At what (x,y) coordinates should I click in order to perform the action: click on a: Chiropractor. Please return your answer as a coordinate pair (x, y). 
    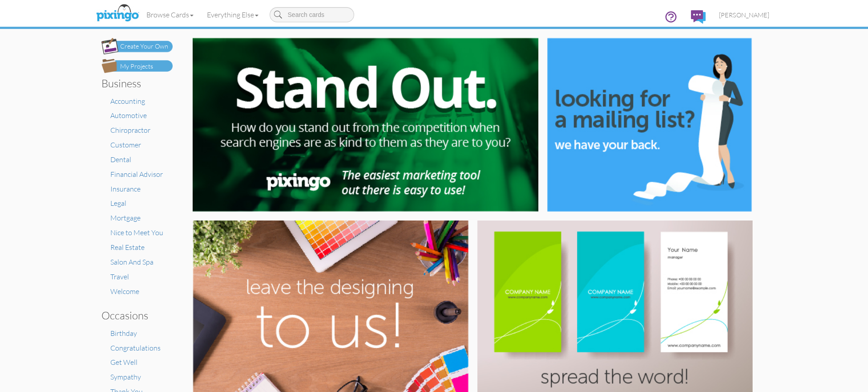
    Looking at the image, I should click on (131, 130).